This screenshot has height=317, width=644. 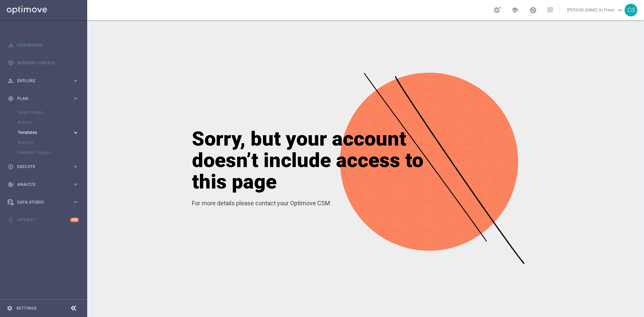 I want to click on button: lightbulb Optibot +10, so click(x=43, y=220).